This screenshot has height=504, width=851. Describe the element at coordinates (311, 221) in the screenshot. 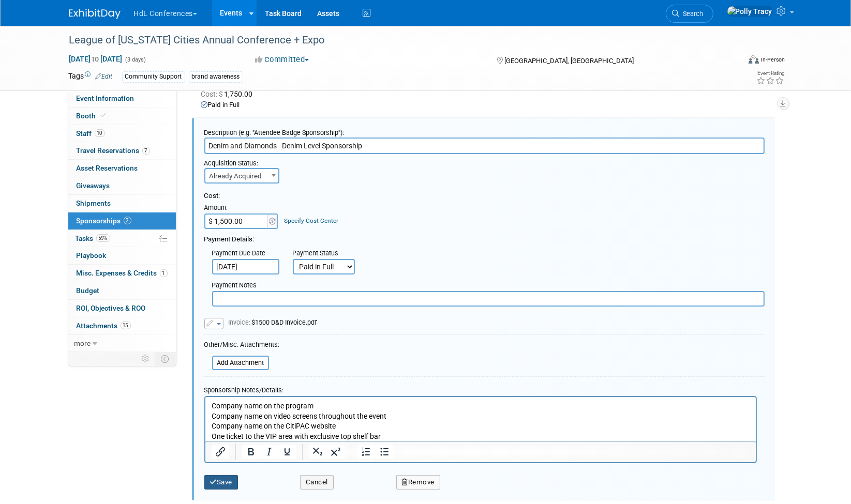

I see `a: Specify Cost Center` at that location.